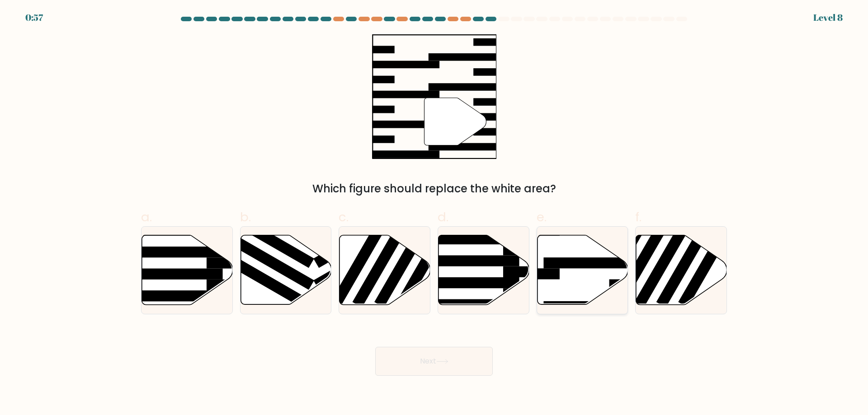  Describe the element at coordinates (542, 216) in the screenshot. I see `span: e.` at that location.